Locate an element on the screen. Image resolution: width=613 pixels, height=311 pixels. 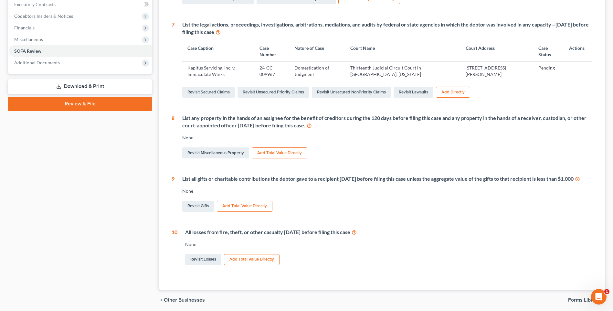
th: Court Name is located at coordinates (403, 51).